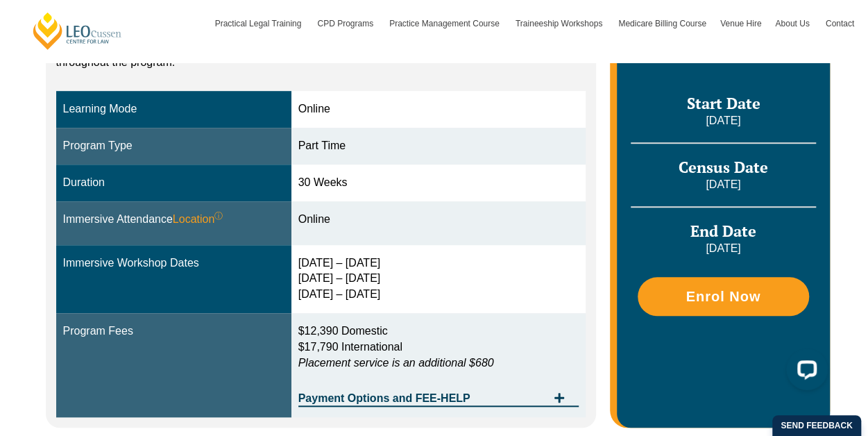 The height and width of the screenshot is (436, 868). Describe the element at coordinates (218, 216) in the screenshot. I see `sup: ⓘ` at that location.